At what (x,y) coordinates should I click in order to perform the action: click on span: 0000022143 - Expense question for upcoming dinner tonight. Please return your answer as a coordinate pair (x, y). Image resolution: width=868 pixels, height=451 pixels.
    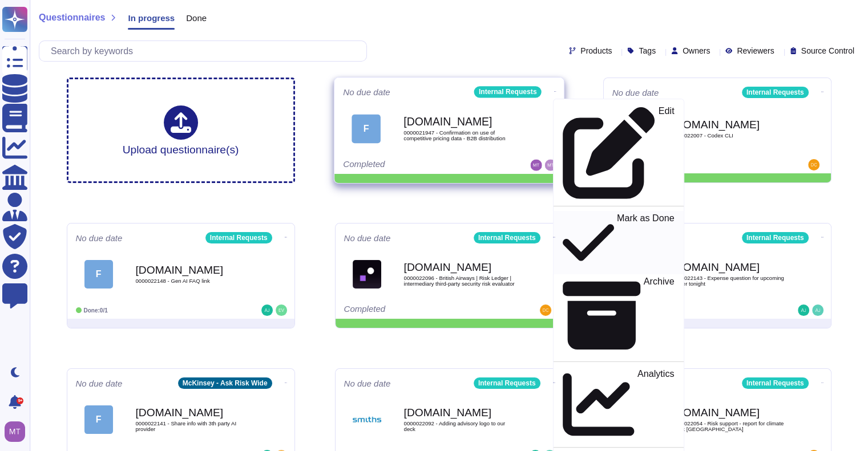
    Looking at the image, I should click on (729, 280).